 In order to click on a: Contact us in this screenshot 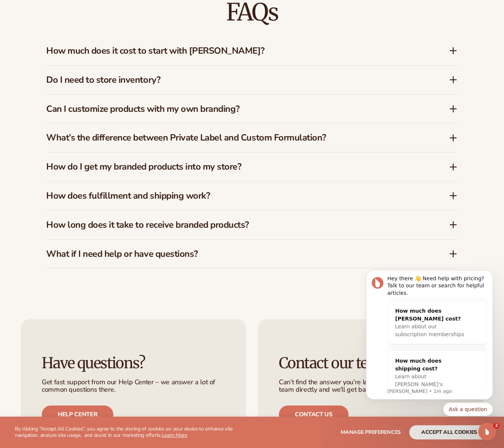, I will do `click(313, 414)`.